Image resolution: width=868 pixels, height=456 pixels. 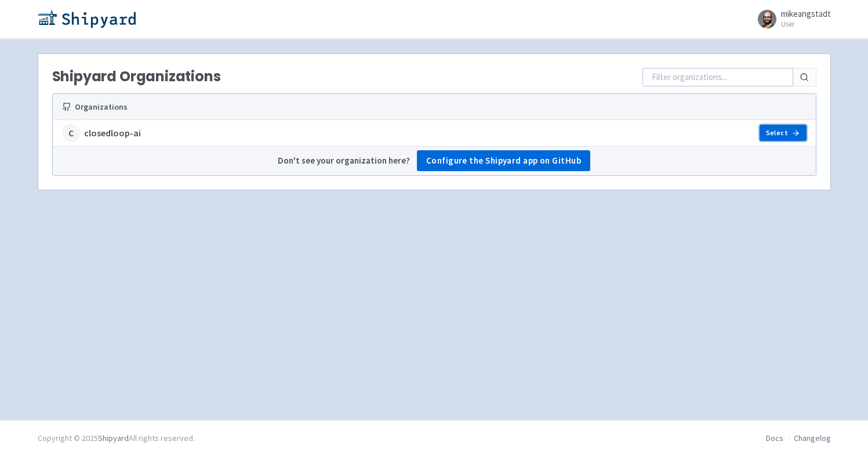 I want to click on a: Shipyard, so click(x=113, y=438).